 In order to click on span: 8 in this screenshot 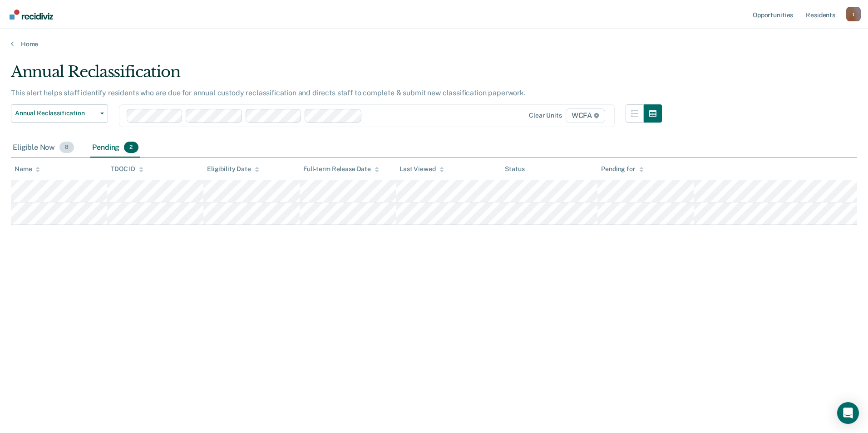, I will do `click(67, 147)`.